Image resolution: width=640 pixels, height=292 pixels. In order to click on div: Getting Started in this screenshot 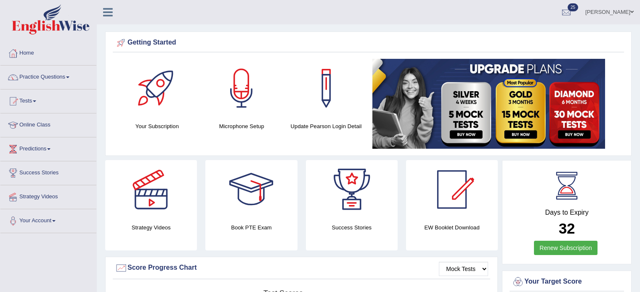, I will do `click(368, 43)`.